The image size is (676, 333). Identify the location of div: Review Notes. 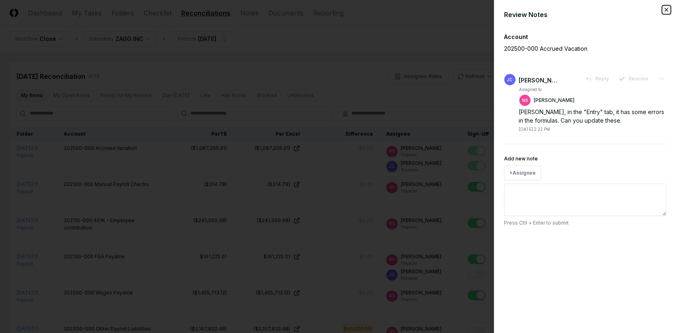
(585, 15).